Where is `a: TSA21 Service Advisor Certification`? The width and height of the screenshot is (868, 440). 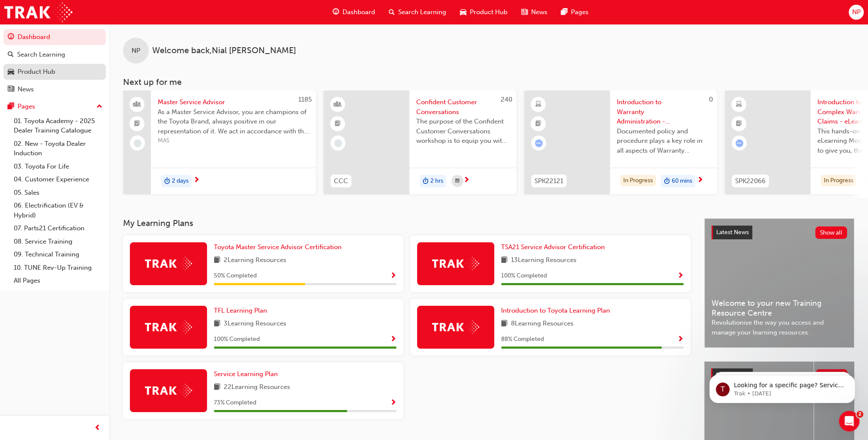
a: TSA21 Service Advisor Certification is located at coordinates (555, 247).